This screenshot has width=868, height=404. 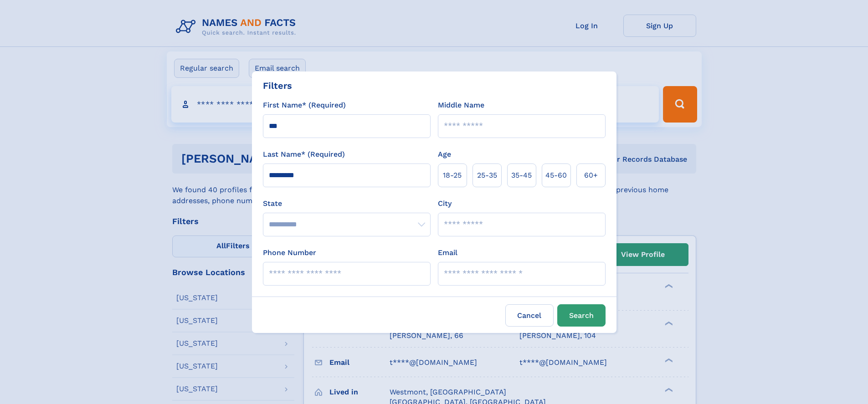 What do you see at coordinates (582, 315) in the screenshot?
I see `button: Search` at bounding box center [582, 315].